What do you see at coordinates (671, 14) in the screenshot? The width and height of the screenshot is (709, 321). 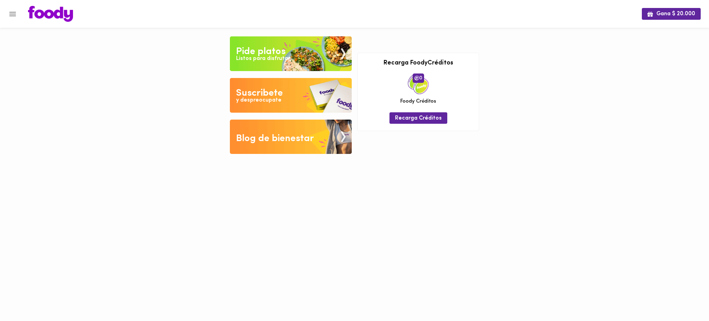 I see `button: Gana $ 20.000` at bounding box center [671, 14].